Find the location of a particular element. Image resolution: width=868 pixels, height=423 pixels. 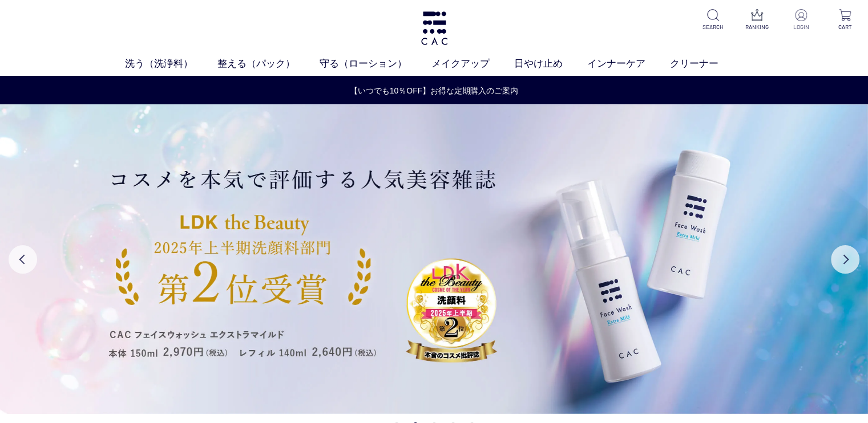

button: Next is located at coordinates (845, 260).